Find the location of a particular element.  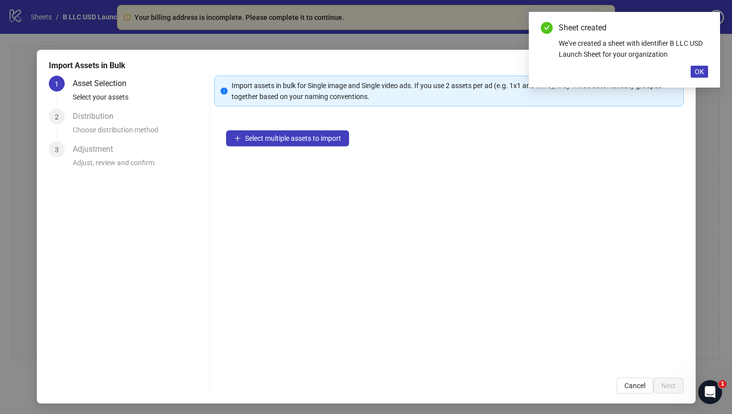

button: Cancel is located at coordinates (635, 386).